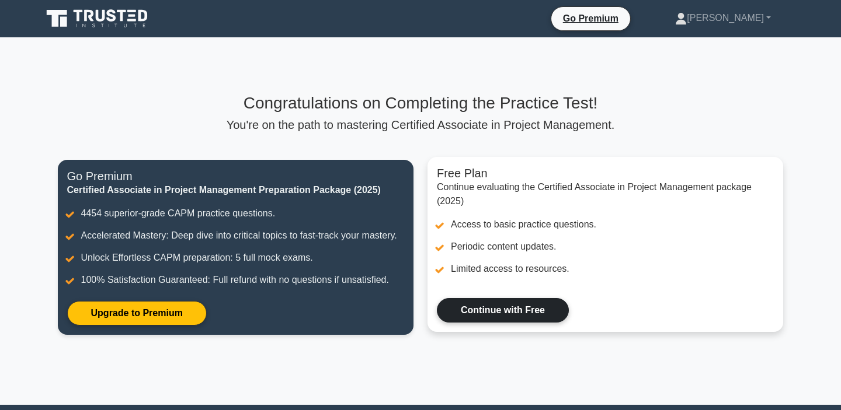 The width and height of the screenshot is (841, 410). Describe the element at coordinates (420, 125) in the screenshot. I see `p: You're on the path to mastering Certified Associate in Project Management.` at that location.